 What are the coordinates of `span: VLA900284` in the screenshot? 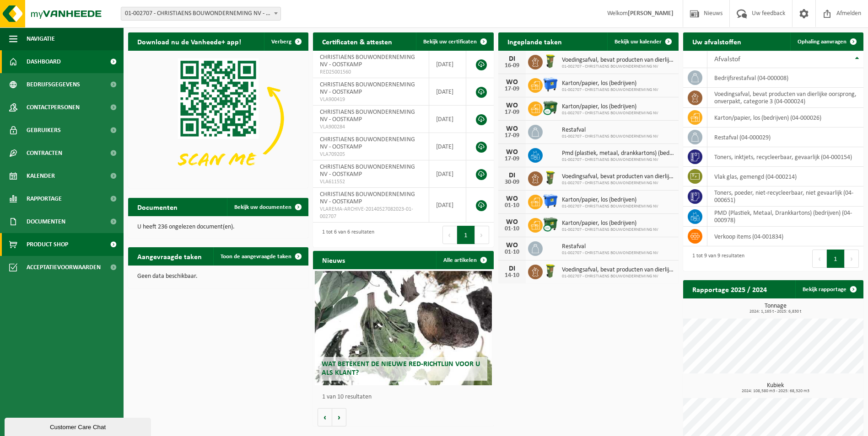 It's located at (371, 127).